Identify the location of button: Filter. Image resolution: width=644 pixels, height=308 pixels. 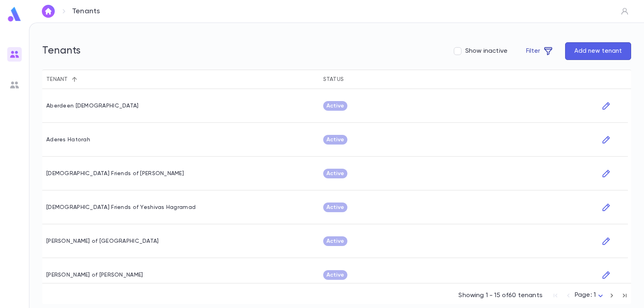
(539, 51).